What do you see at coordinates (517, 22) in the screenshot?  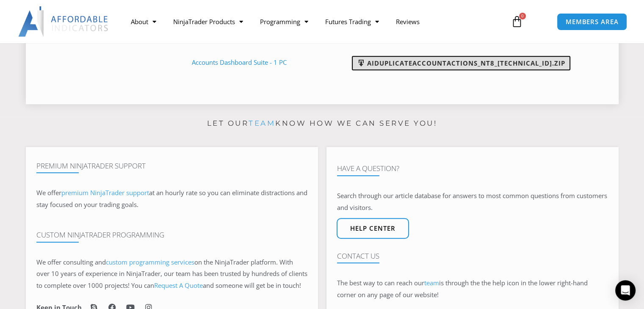 I see `a: 0` at bounding box center [517, 22].